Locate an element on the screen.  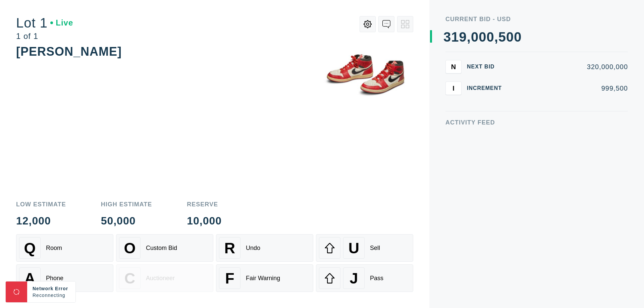
button: I is located at coordinates (453, 88).